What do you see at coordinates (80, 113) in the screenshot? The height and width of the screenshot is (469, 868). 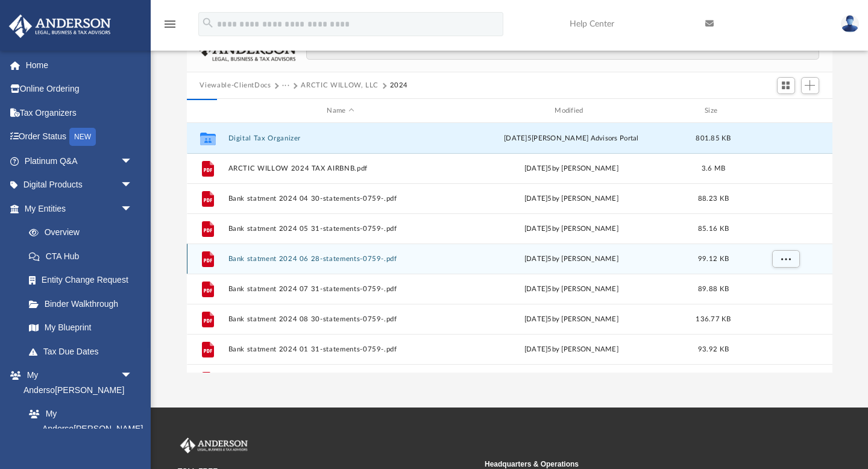 I see `a: Tax Organizers` at bounding box center [80, 113].